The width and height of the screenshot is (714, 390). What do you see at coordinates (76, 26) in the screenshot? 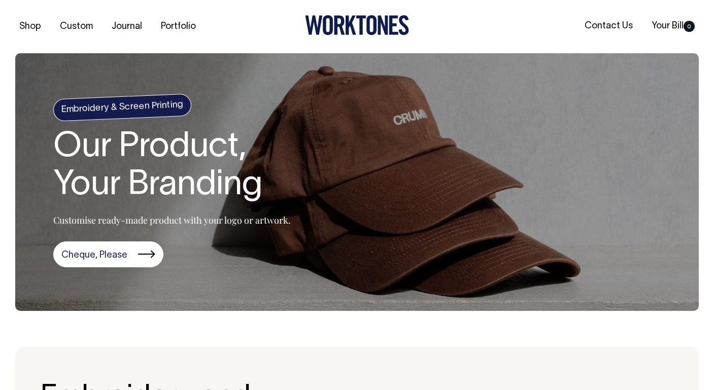
I see `a: Custom` at bounding box center [76, 26].